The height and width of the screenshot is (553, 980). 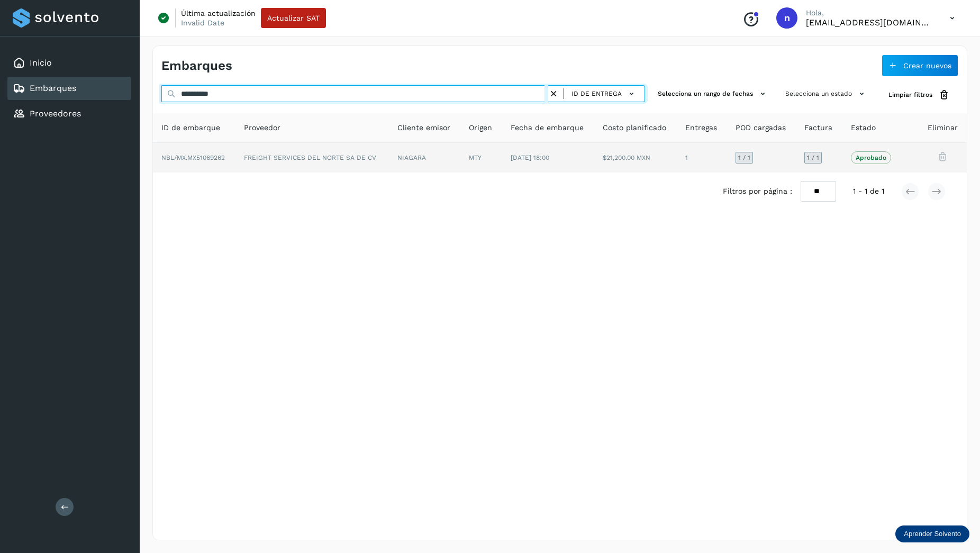 I want to click on div: Proveedores, so click(x=69, y=114).